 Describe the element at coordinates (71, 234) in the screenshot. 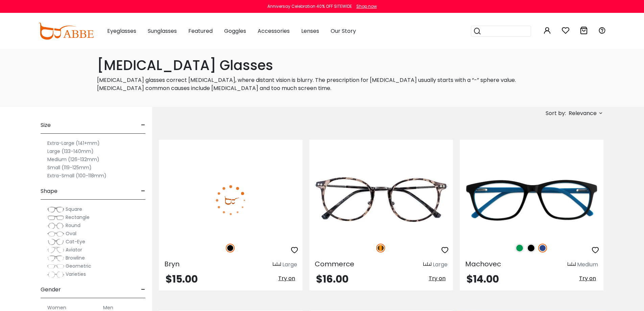

I see `span: Oval` at that location.